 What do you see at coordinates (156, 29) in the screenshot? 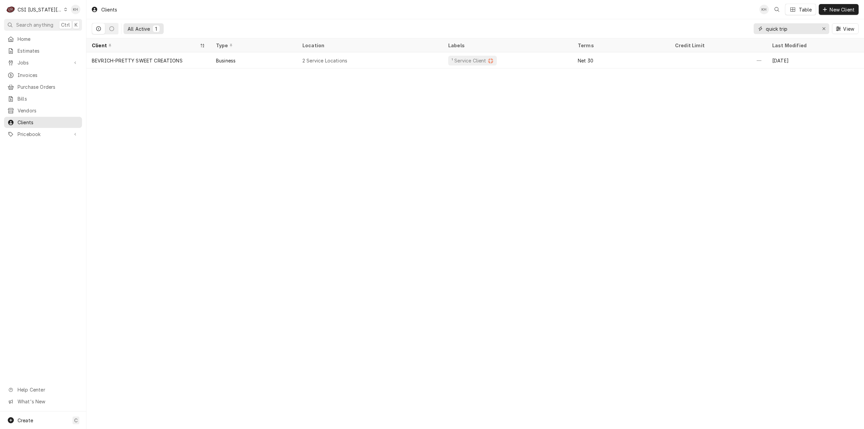
I see `div: 1` at bounding box center [156, 29].